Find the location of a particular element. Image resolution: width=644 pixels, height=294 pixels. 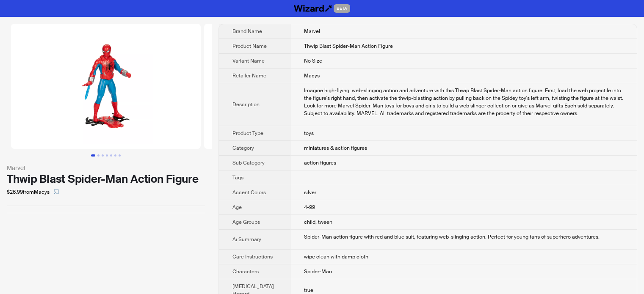

span: Characters is located at coordinates (246, 271).